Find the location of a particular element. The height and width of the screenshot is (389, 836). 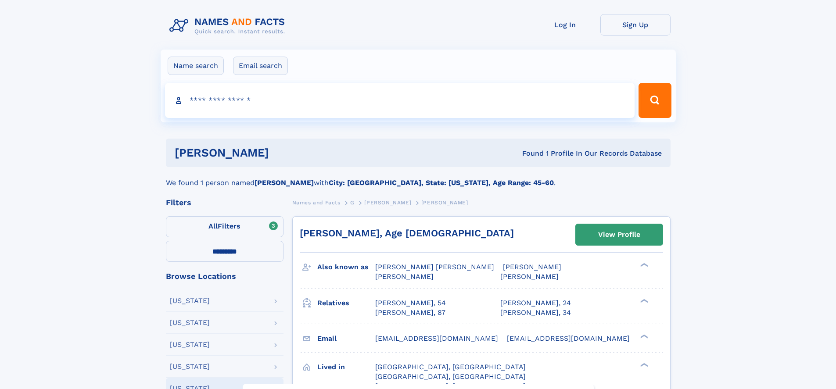

a: G is located at coordinates (352, 202).